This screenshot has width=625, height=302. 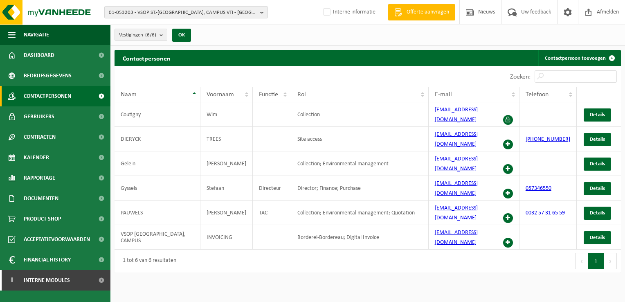 I want to click on span: E-mail, so click(x=443, y=94).